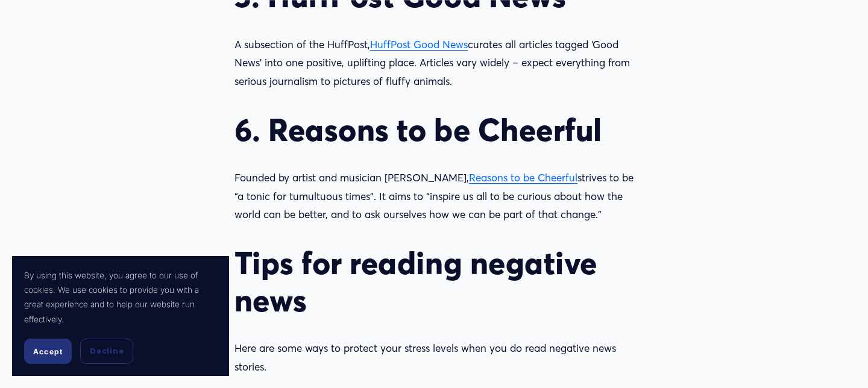 The width and height of the screenshot is (868, 388). Describe the element at coordinates (107, 351) in the screenshot. I see `button: Decline` at that location.